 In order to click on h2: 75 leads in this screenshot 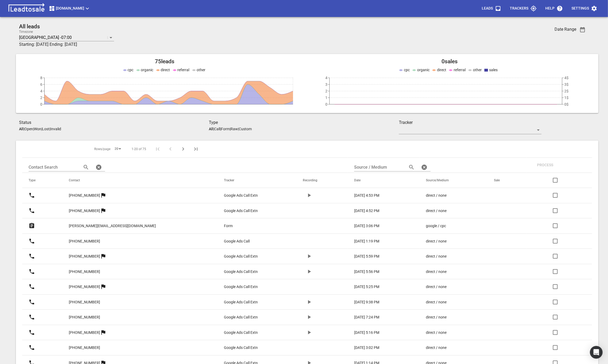, I will do `click(164, 62)`.